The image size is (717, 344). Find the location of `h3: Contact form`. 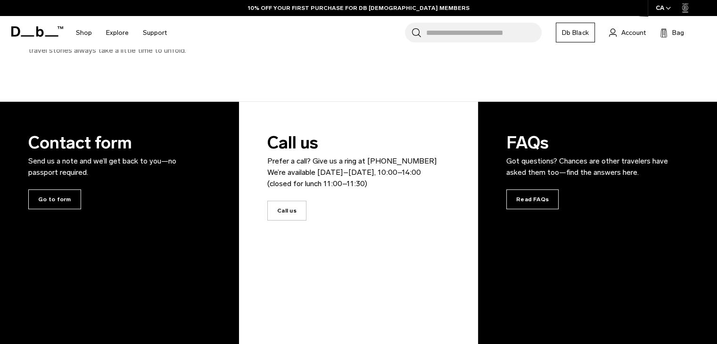

h3: Contact form is located at coordinates (113, 154).